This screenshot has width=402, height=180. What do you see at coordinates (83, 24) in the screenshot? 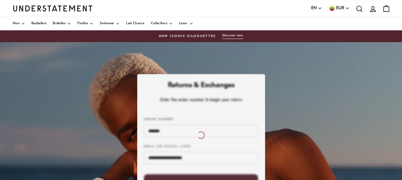
I see `span: Panties` at bounding box center [83, 24].